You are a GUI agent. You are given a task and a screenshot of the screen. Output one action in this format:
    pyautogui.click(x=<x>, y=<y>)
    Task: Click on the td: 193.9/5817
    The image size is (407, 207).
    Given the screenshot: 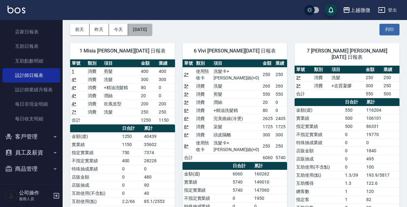 What is the action you would take?
    pyautogui.click(x=382, y=175)
    